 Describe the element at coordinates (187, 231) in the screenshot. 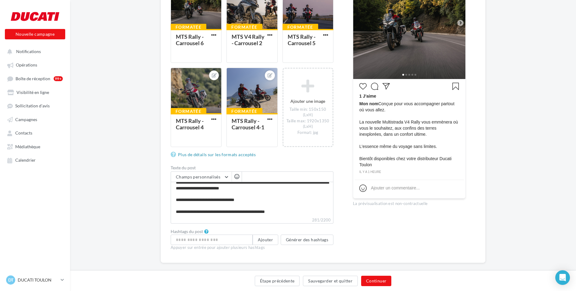

I see `label: Hashtags du post` at that location.